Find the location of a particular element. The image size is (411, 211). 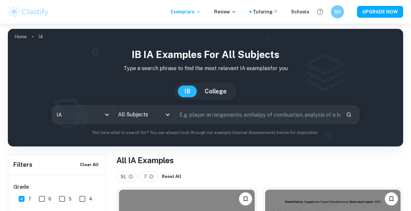

p: Type a search phrase to find the most relevant IA examples for you is located at coordinates (206, 68).